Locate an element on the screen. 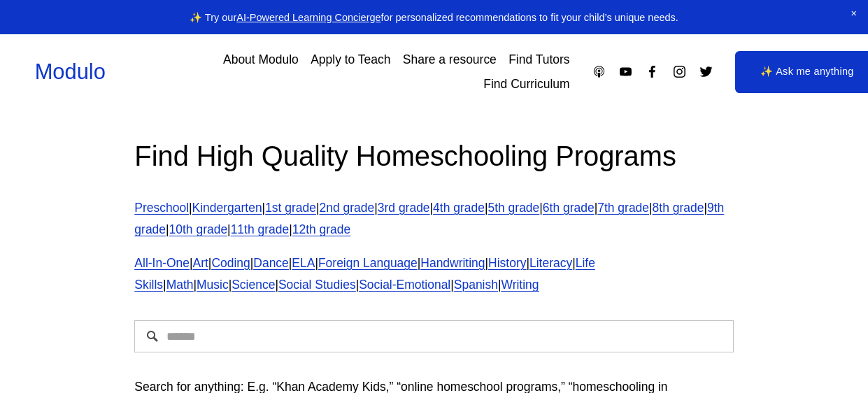  input: Search is located at coordinates (434, 337).